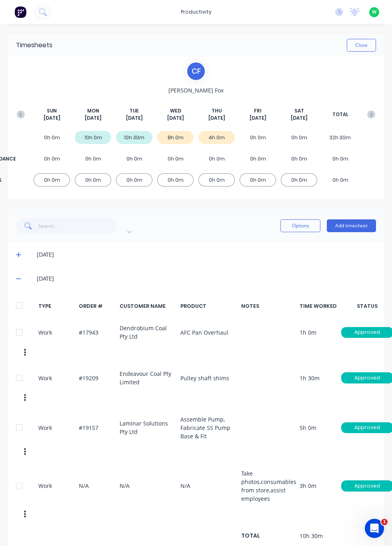 The image size is (392, 546). What do you see at coordinates (268, 306) in the screenshot?
I see `div: NOTES` at bounding box center [268, 306].